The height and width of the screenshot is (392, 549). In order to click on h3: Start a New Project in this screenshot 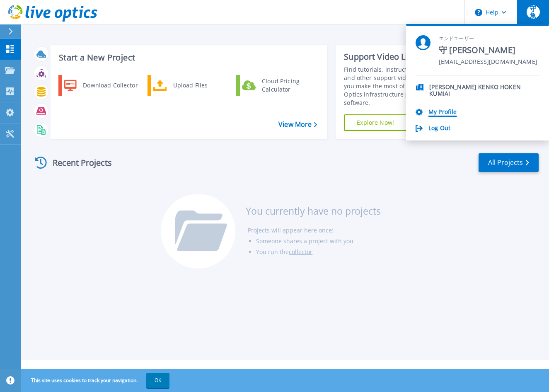, I will do `click(188, 58)`.